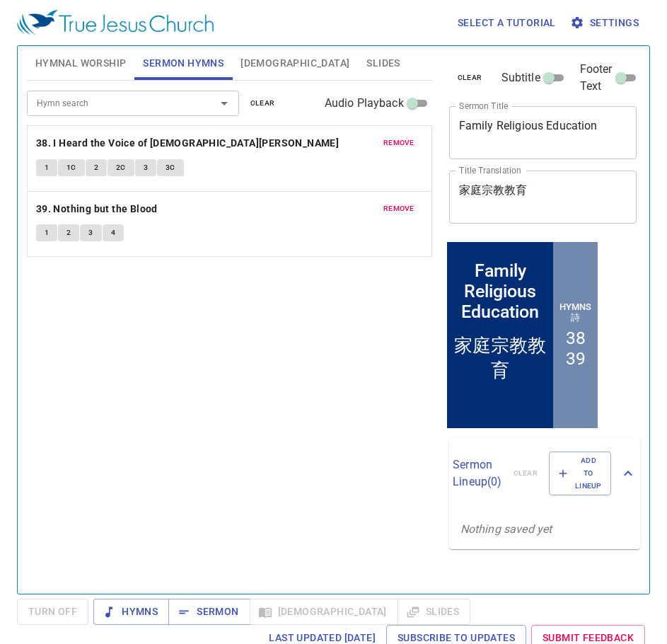  What do you see at coordinates (597, 78) in the screenshot?
I see `span: Footer Text` at bounding box center [597, 78].